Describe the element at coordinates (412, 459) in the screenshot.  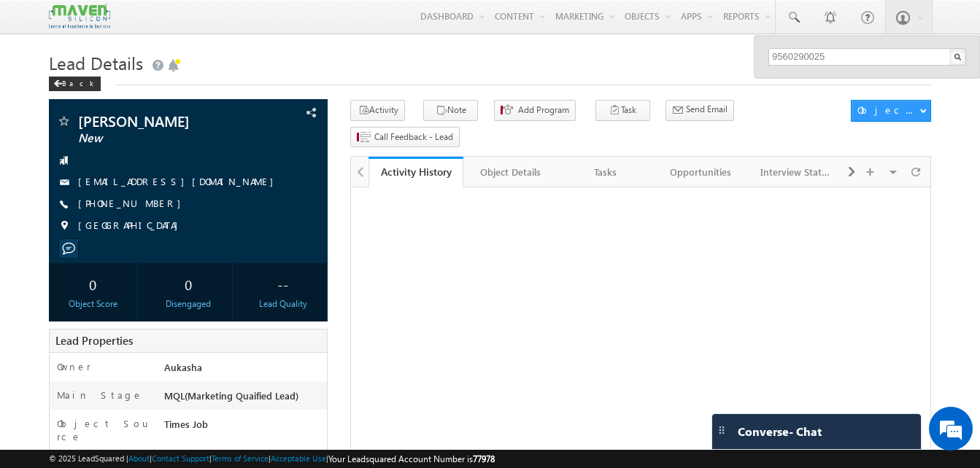
I see `span: Your Leadsquared Account Number is` at that location.